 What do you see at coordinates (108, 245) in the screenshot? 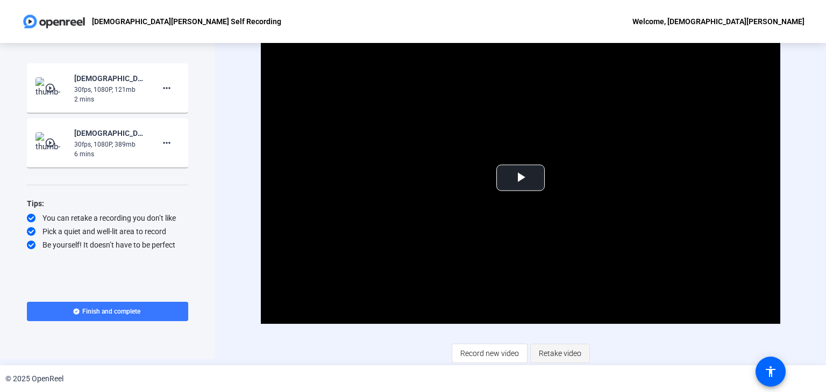
I see `div: Be yourself! It doesn’t have to be perfect` at bounding box center [108, 245].